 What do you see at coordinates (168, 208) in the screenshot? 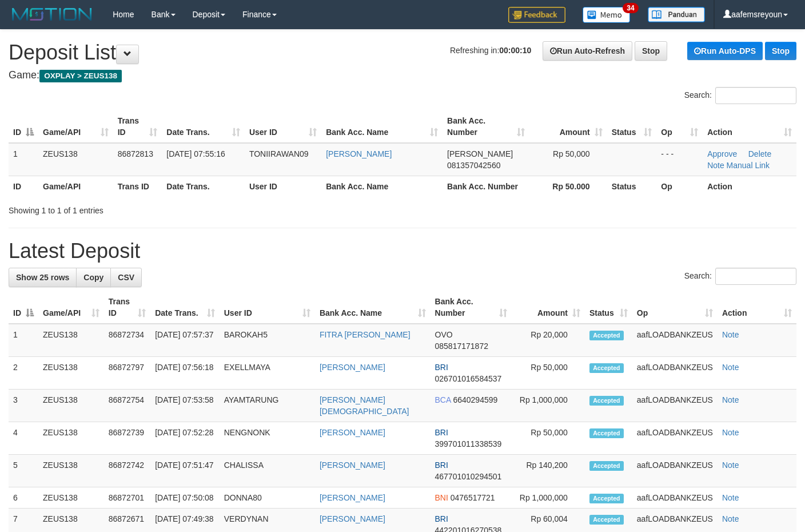
I see `div: Showing 1 to 1 of 1 entries` at bounding box center [168, 208].